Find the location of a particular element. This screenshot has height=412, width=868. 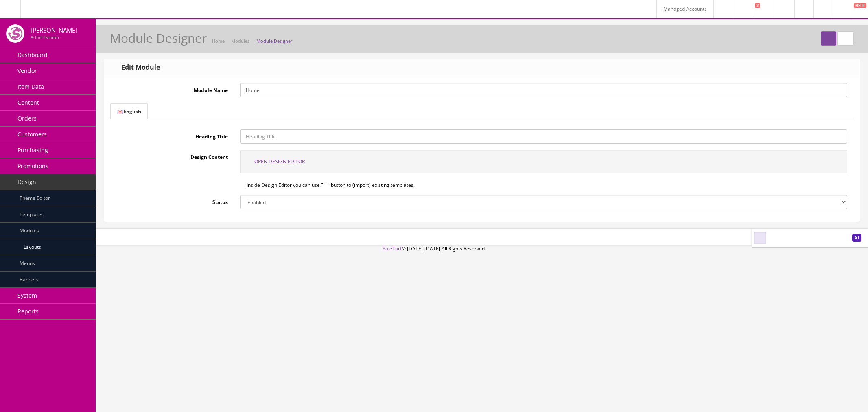

span: Open Design Editor is located at coordinates (280, 162).